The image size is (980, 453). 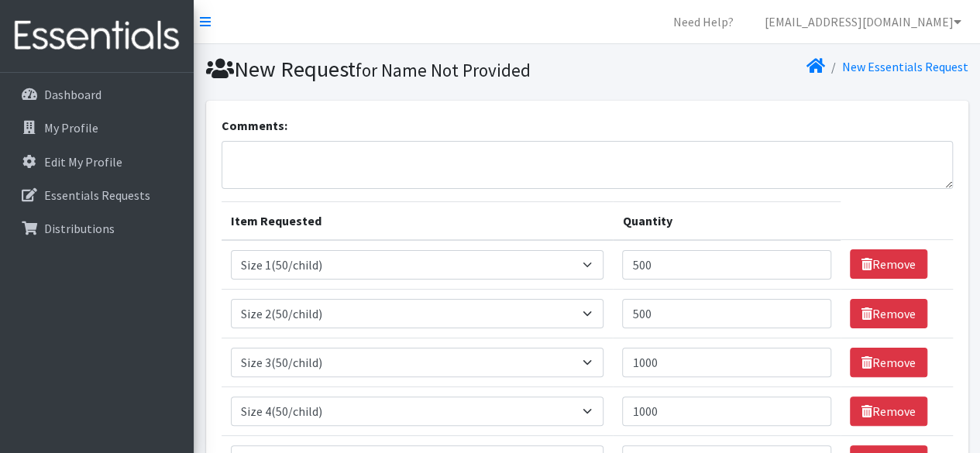 I want to click on label: Comments:, so click(x=254, y=125).